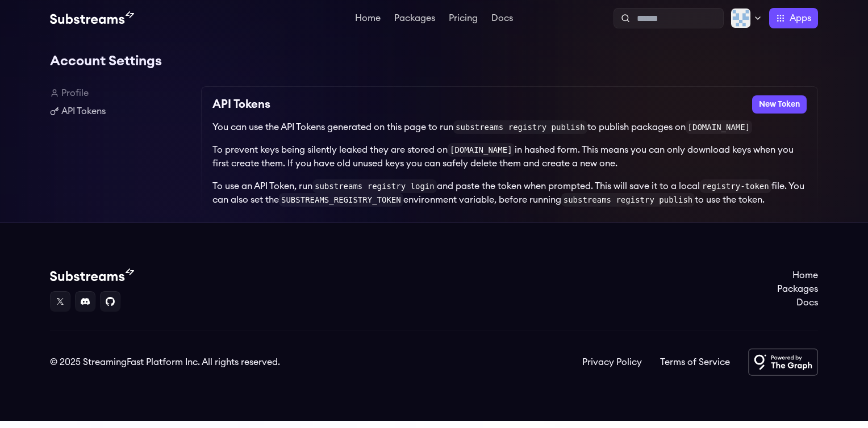 Image resolution: width=868 pixels, height=428 pixels. I want to click on p: You can use the API Tokens generated on this page to run to publish packages on, so click(509, 127).